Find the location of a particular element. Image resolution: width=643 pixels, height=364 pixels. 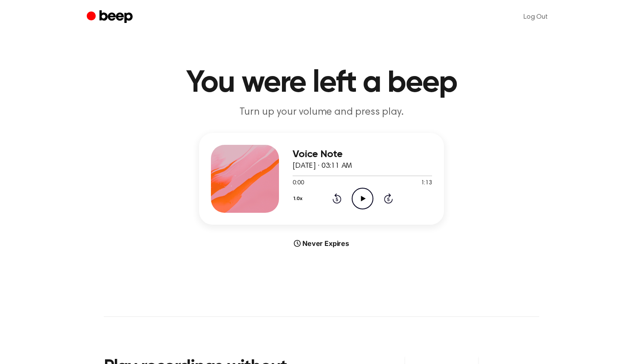

span: 1:13 is located at coordinates (427, 183).